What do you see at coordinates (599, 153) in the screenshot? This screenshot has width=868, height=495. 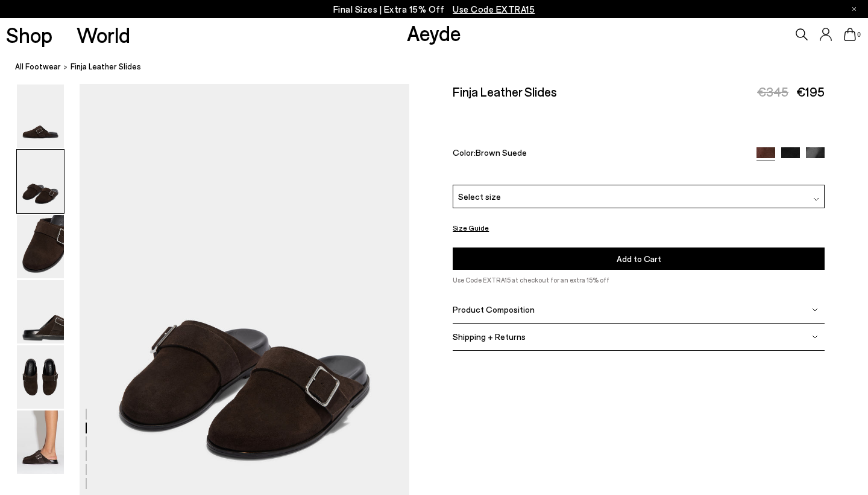 I see `div: Color:` at bounding box center [599, 153].